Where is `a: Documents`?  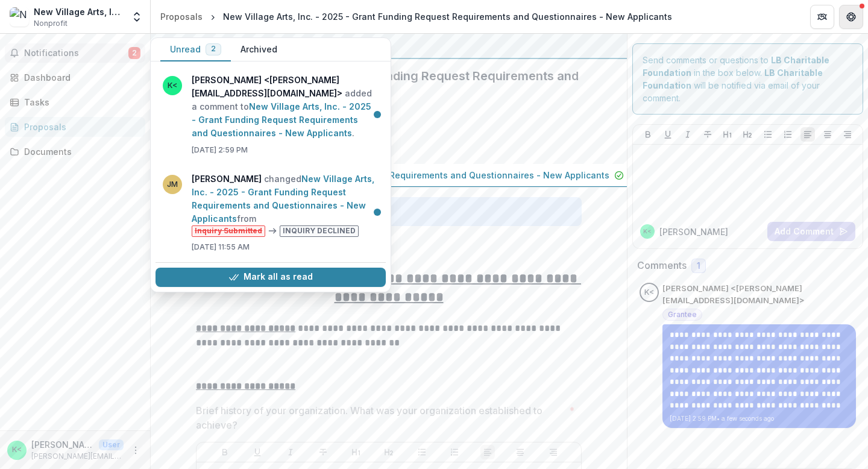 a: Documents is located at coordinates (75, 152).